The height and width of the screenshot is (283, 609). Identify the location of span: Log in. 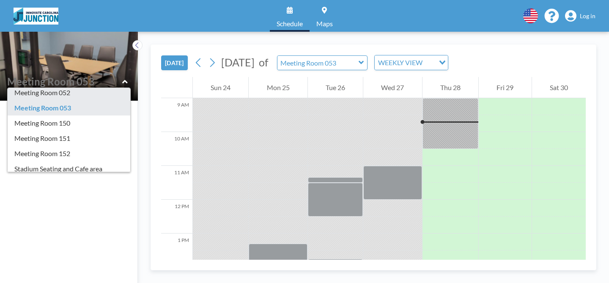
(587, 16).